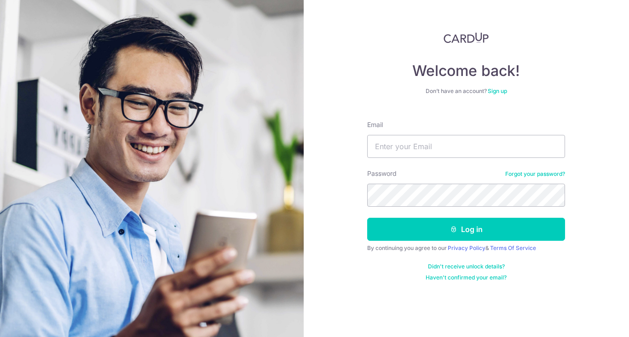 The width and height of the screenshot is (629, 337). Describe the element at coordinates (466, 278) in the screenshot. I see `a: Haven't confirmed your email?` at that location.